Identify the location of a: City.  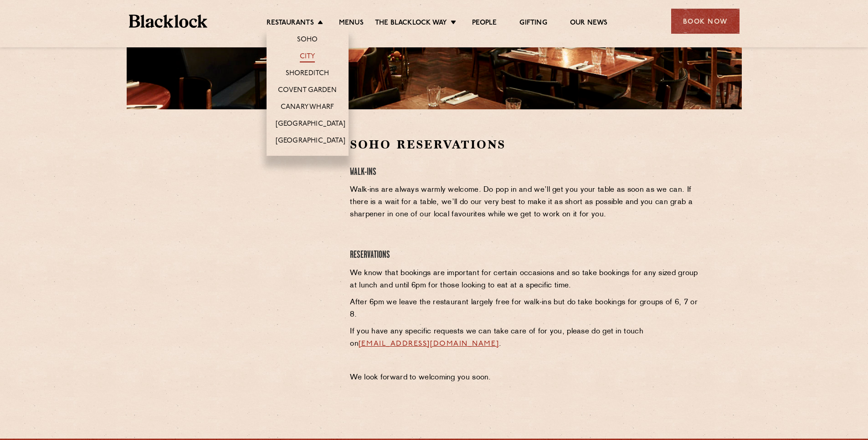
(308, 58).